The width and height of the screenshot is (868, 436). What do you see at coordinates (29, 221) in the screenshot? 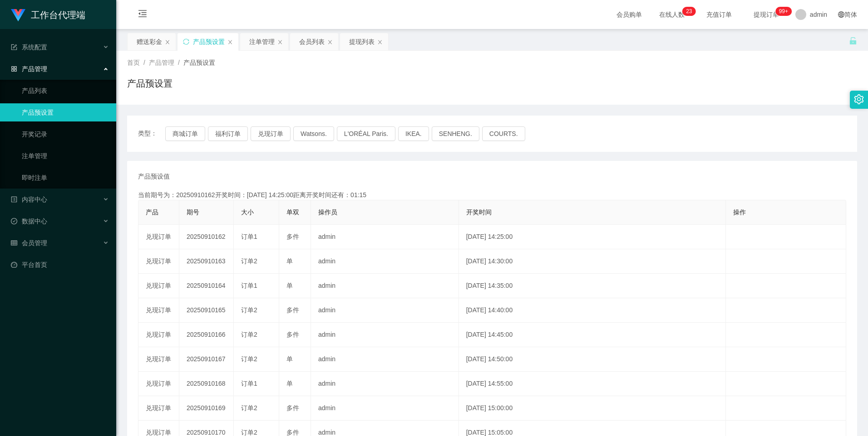
I see `span: 数据中心` at bounding box center [29, 221].